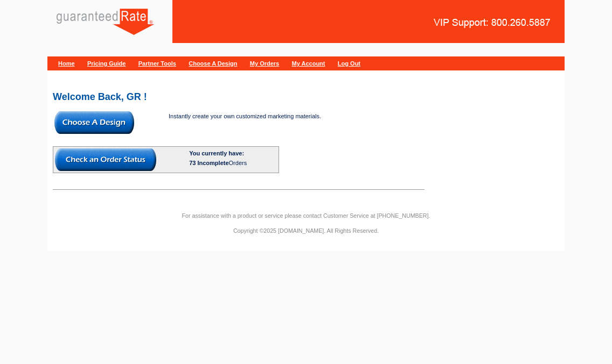 This screenshot has height=364, width=612. Describe the element at coordinates (209, 163) in the screenshot. I see `span: 73 Incomplete` at that location.